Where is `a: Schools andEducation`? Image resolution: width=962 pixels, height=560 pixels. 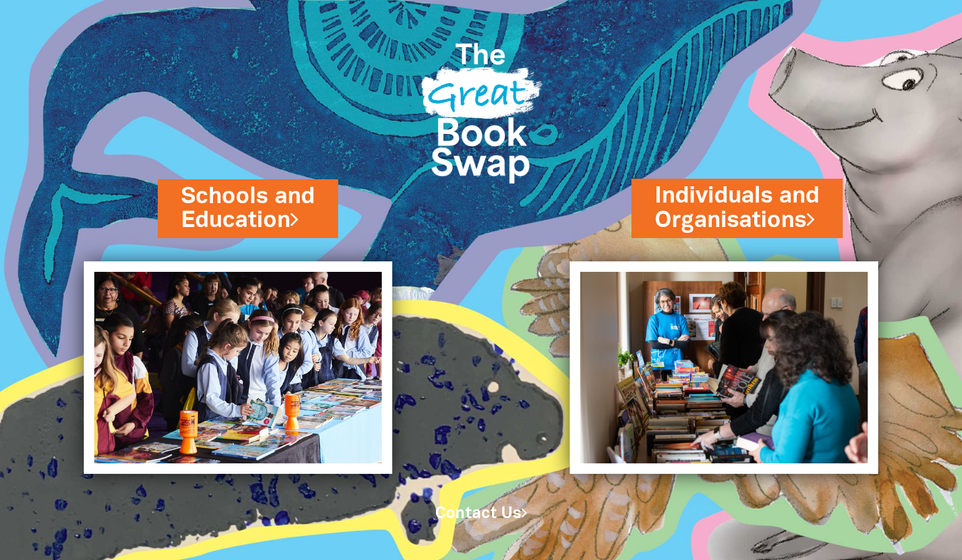 a: Schools andEducation is located at coordinates (248, 208).